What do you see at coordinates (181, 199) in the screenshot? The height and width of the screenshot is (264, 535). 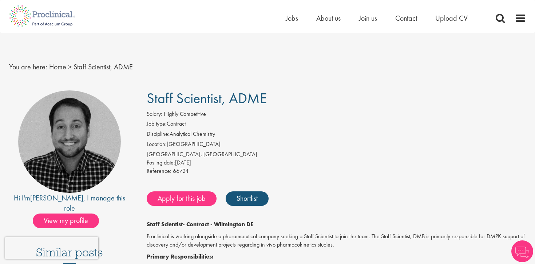 I see `a: Apply for this job` at bounding box center [181, 199].